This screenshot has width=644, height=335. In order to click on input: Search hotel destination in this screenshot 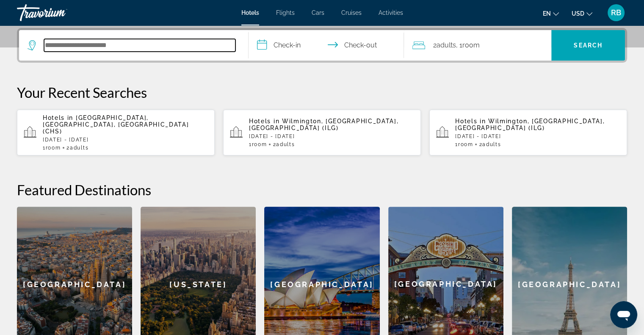, I will do `click(140, 45)`.